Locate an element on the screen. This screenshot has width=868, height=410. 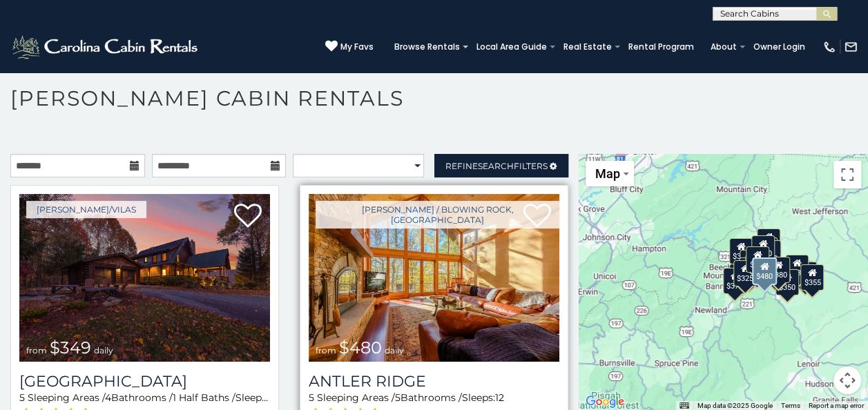
div: $325 is located at coordinates (744, 273).